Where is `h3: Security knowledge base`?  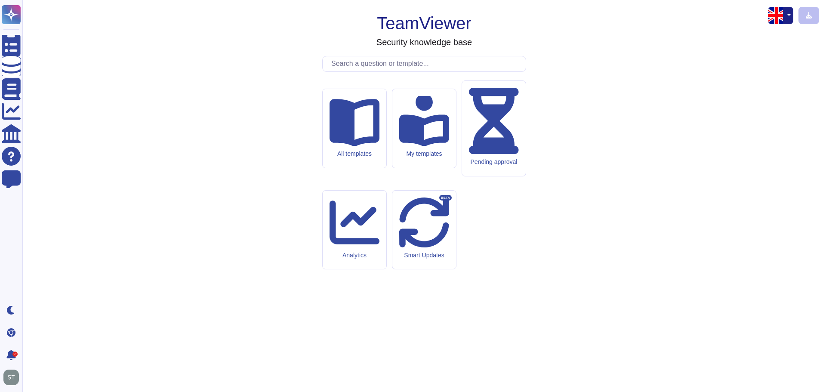 h3: Security knowledge base is located at coordinates (424, 42).